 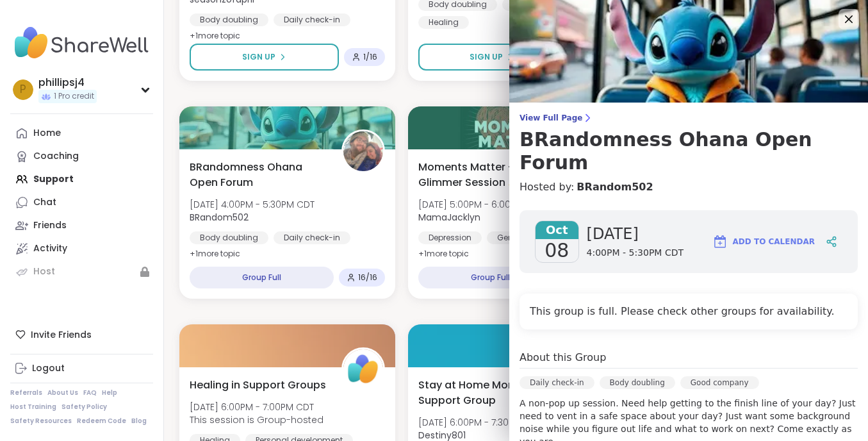 What do you see at coordinates (56, 156) in the screenshot?
I see `div: Coaching` at bounding box center [56, 156].